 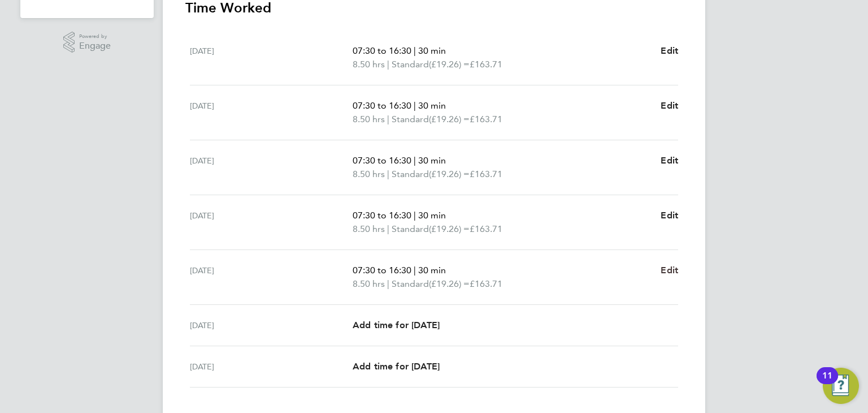 I want to click on a: Powered byEngage, so click(x=87, y=42).